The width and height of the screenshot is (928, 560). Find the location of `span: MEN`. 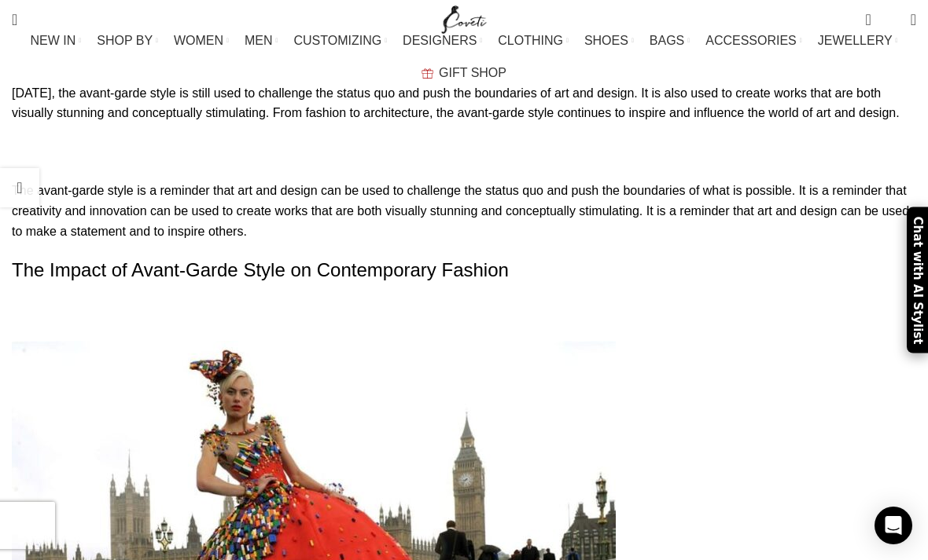

span: MEN is located at coordinates (259, 40).